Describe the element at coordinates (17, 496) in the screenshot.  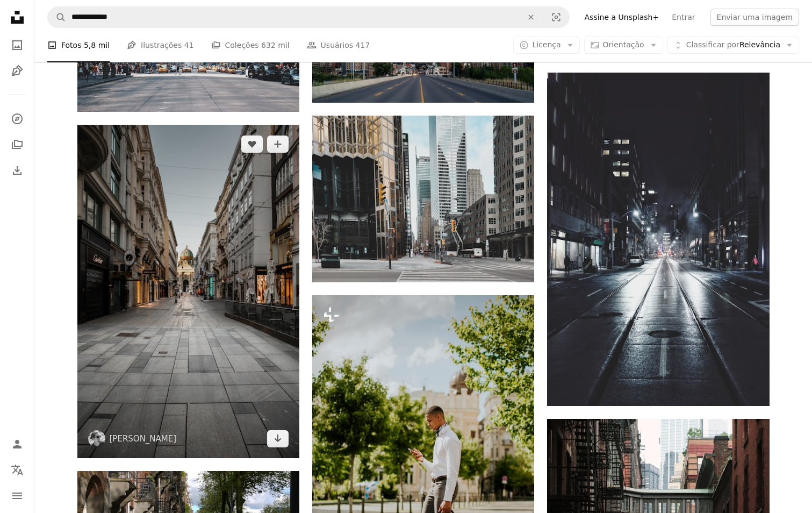
I see `button: Menu` at that location.